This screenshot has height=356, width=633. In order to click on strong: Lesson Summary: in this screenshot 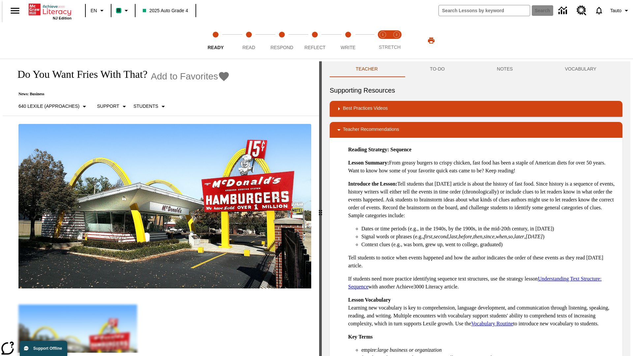, I will do `click(369, 163)`.